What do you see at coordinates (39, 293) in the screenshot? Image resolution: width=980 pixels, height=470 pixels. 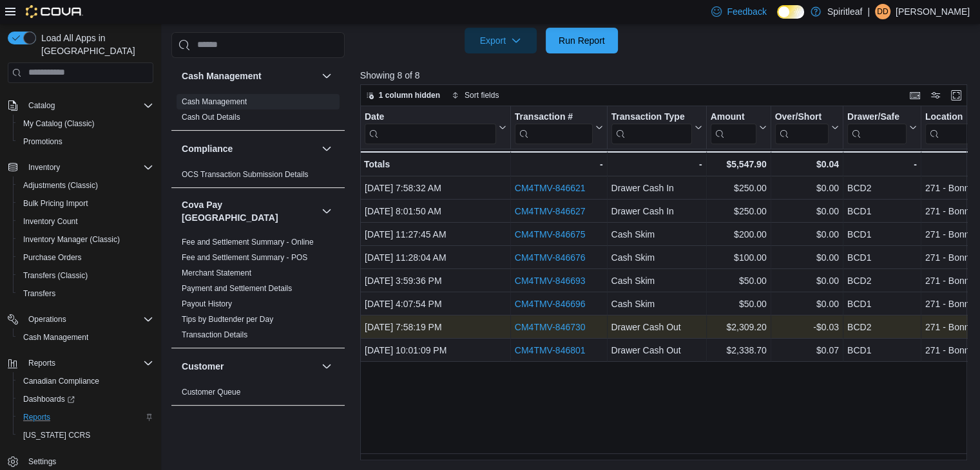 I see `a: Transfers` at bounding box center [39, 293].